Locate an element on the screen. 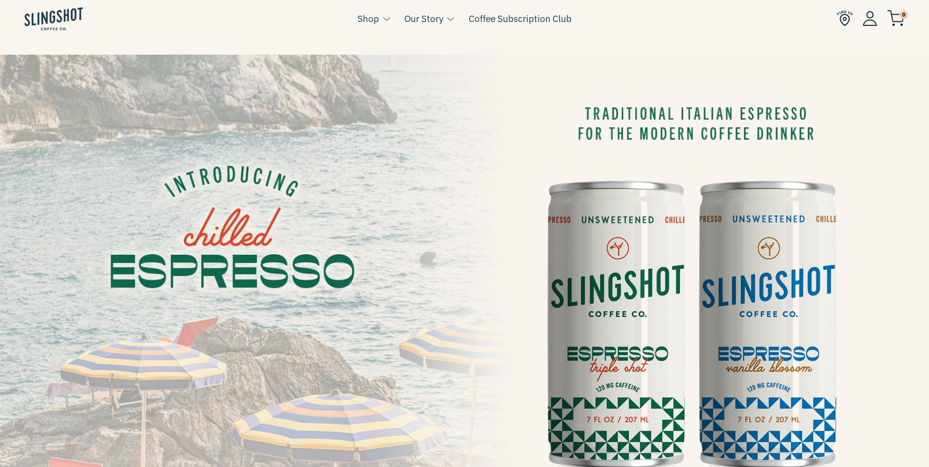 The width and height of the screenshot is (929, 467). a: Shop is located at coordinates (368, 19).